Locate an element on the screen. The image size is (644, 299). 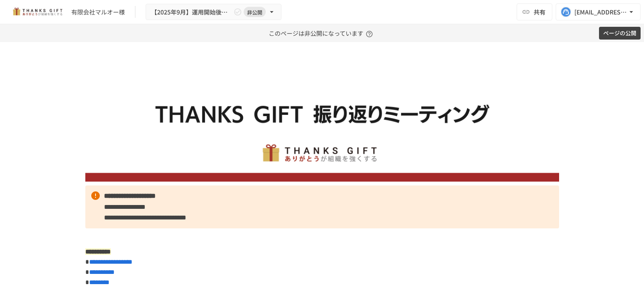
div: 有限会社マルオー様 is located at coordinates (98, 12).